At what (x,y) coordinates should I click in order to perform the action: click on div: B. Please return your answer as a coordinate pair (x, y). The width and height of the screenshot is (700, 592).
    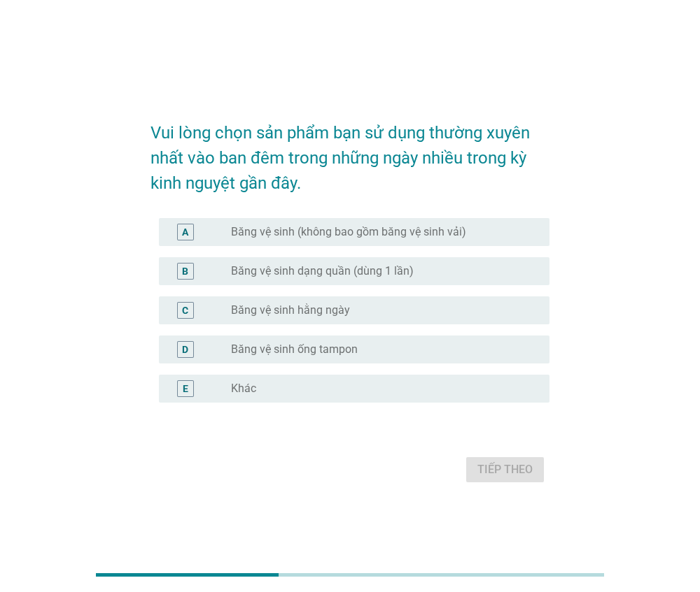
    Looking at the image, I should click on (185, 271).